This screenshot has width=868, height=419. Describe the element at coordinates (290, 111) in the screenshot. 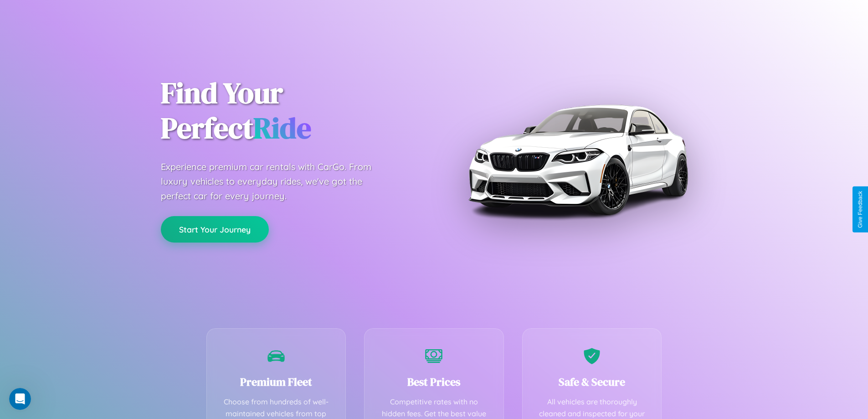

I see `h1: Find Your Perfect` at that location.